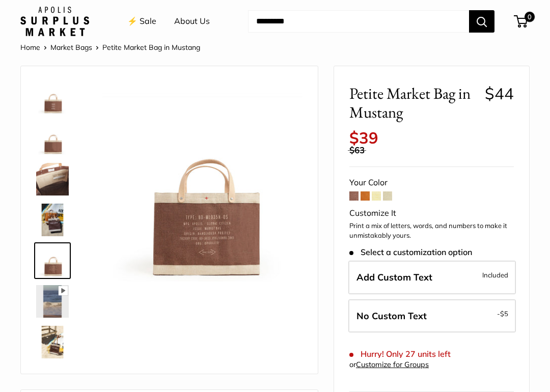 This screenshot has width=550, height=392. Describe the element at coordinates (142, 21) in the screenshot. I see `a: ⚡️ Sale` at that location.